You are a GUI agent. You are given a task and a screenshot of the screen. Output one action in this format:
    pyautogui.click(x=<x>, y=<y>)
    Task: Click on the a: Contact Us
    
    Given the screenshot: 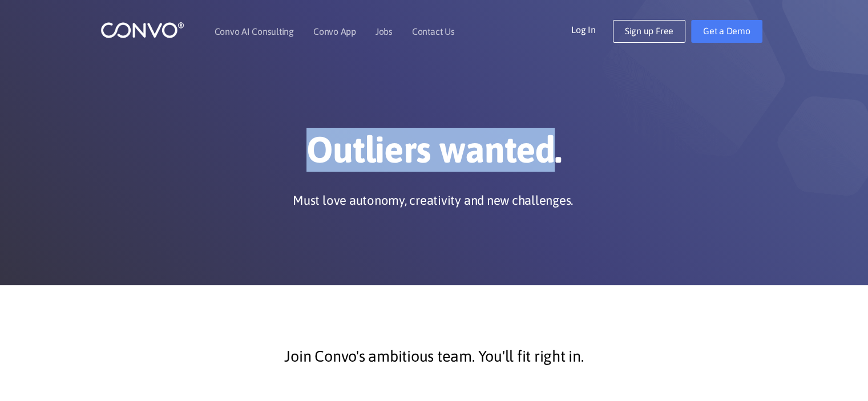 What is the action you would take?
    pyautogui.click(x=433, y=31)
    